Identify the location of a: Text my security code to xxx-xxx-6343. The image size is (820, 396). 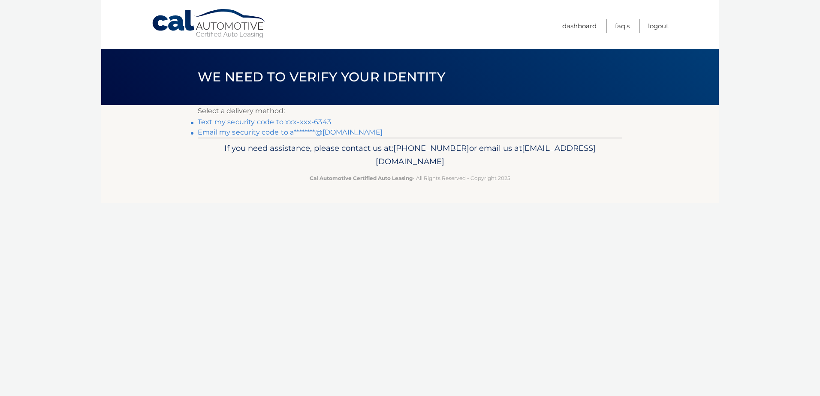
(264, 122).